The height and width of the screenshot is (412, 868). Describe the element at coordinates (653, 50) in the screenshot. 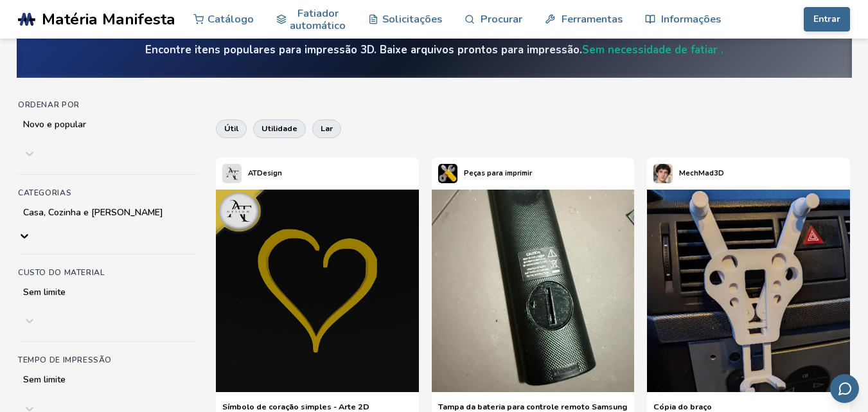

I see `font: Sem necessidade de fatiar .` at that location.